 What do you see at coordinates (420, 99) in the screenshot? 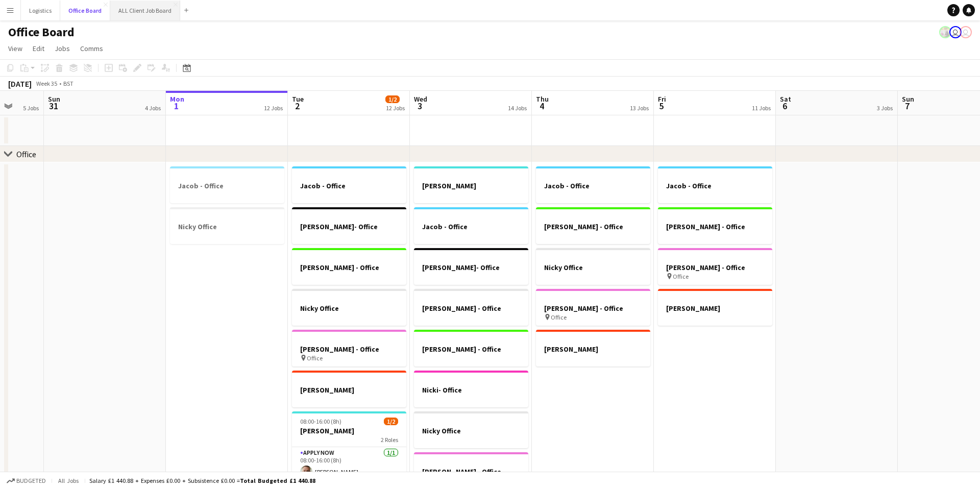
I see `span: Wed` at bounding box center [420, 99].